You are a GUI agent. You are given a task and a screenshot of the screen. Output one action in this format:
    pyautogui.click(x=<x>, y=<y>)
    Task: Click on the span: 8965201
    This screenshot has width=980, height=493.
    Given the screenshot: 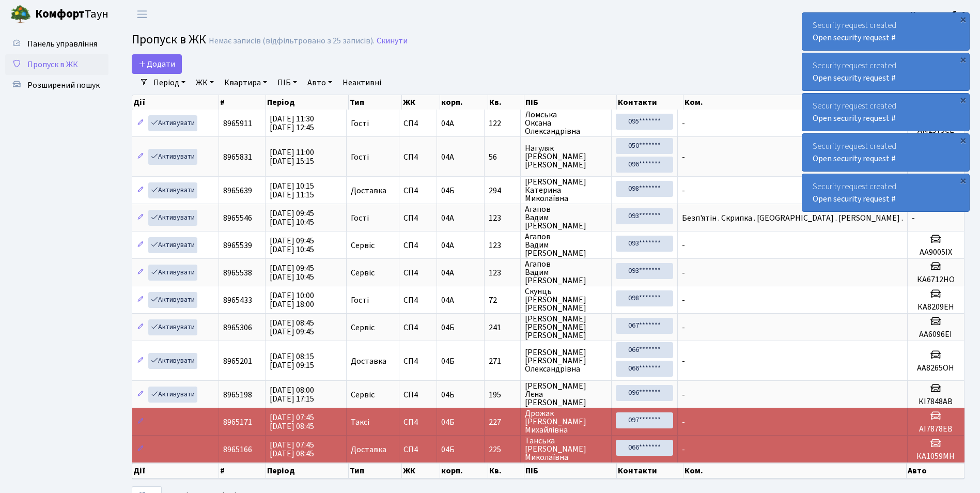 What is the action you would take?
    pyautogui.click(x=238, y=361)
    